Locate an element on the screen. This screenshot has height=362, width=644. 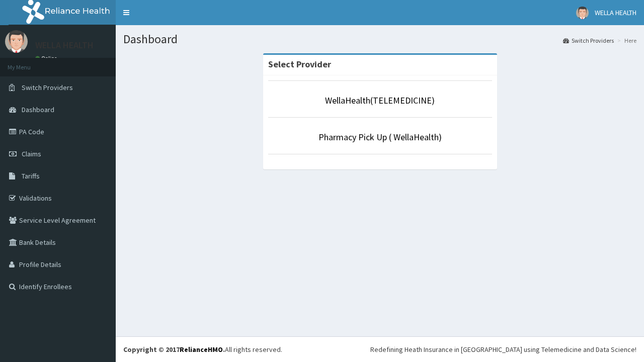
strong: Copyright © 2017 . is located at coordinates (174, 350).